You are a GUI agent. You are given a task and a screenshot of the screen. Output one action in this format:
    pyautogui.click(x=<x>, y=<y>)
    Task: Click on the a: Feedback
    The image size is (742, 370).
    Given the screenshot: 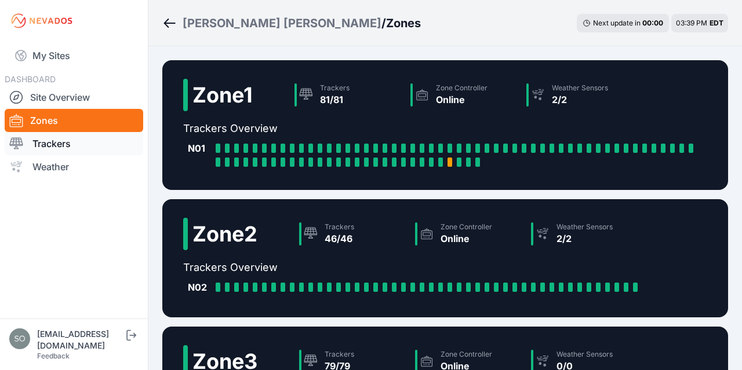 What is the action you would take?
    pyautogui.click(x=53, y=356)
    